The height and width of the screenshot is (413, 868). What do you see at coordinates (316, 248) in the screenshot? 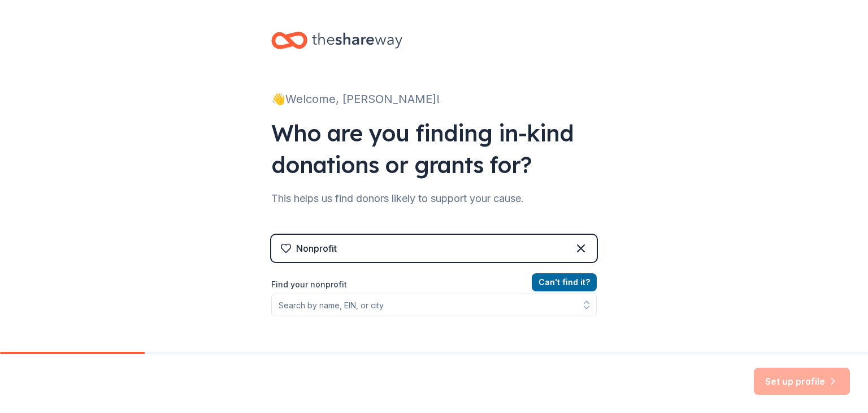
I see `div: Nonprofit` at bounding box center [316, 248].